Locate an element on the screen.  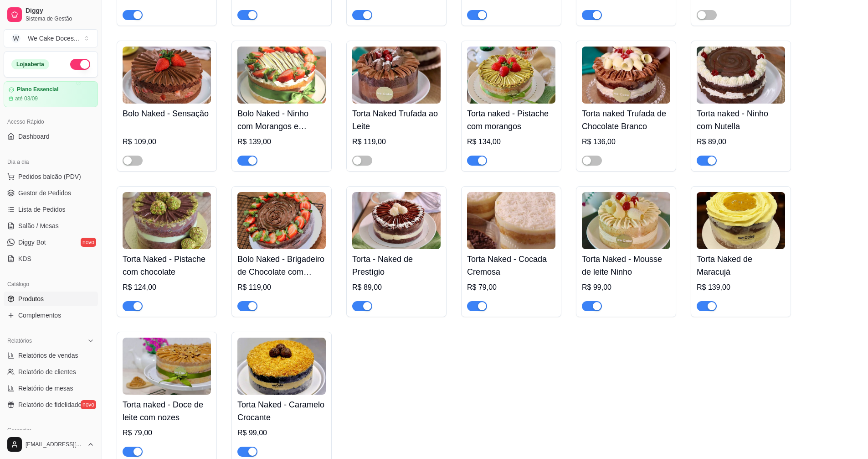
h4: Torta Naked - Mousse de leite Ninho is located at coordinates (626, 265).